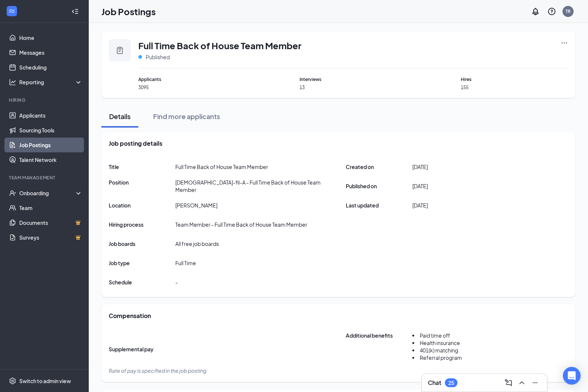 This screenshot has width=588, height=392. I want to click on span: Full Time, so click(186, 263).